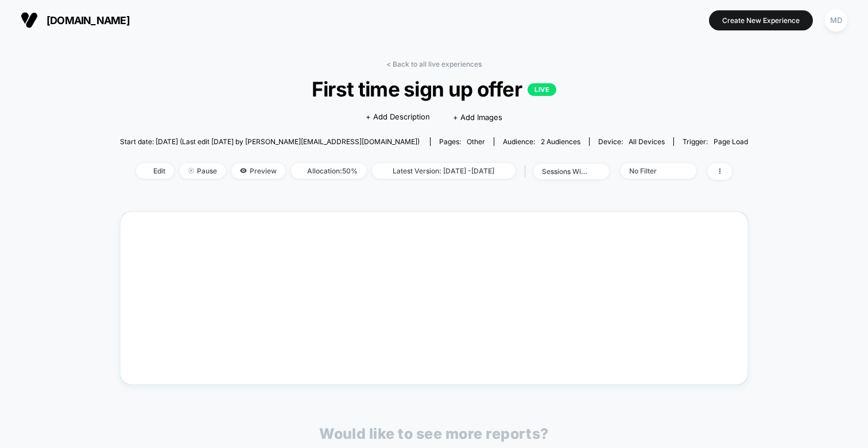 This screenshot has width=868, height=448. I want to click on span: Pause, so click(202, 171).